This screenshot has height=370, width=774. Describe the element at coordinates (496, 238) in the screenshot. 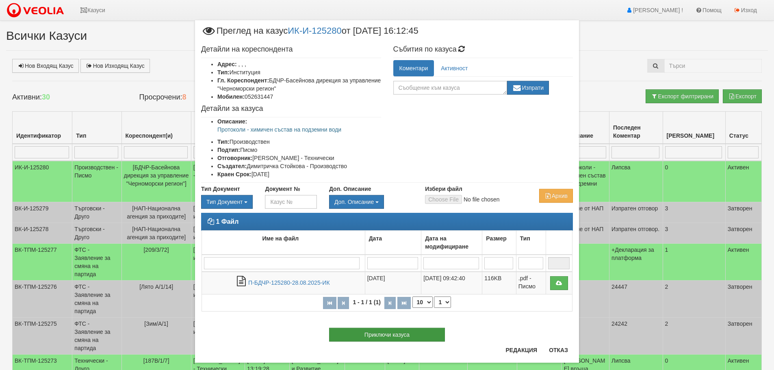

I see `b: Размер` at that location.